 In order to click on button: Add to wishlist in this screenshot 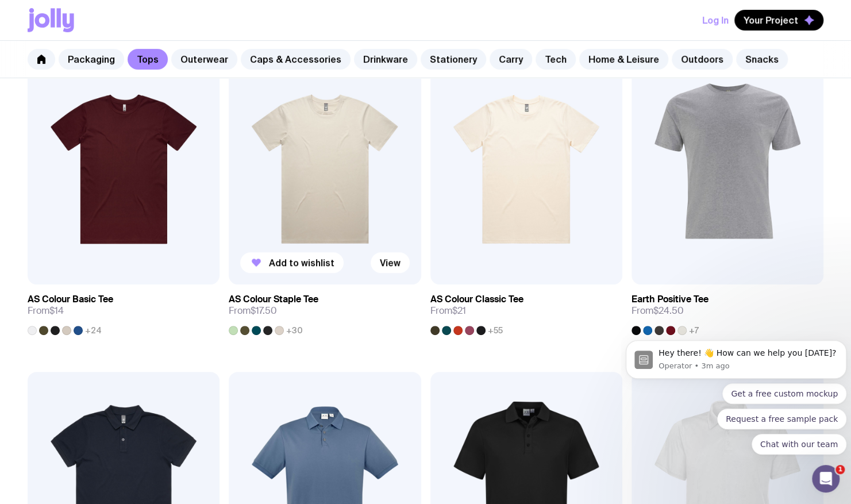, I will do `click(292, 263)`.